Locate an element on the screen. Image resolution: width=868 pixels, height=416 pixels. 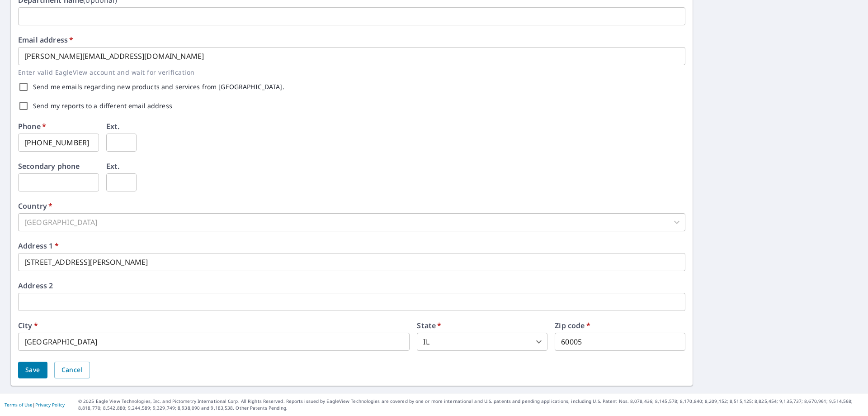
p: Enter valid EagleView account and wait for verification is located at coordinates (348, 72).